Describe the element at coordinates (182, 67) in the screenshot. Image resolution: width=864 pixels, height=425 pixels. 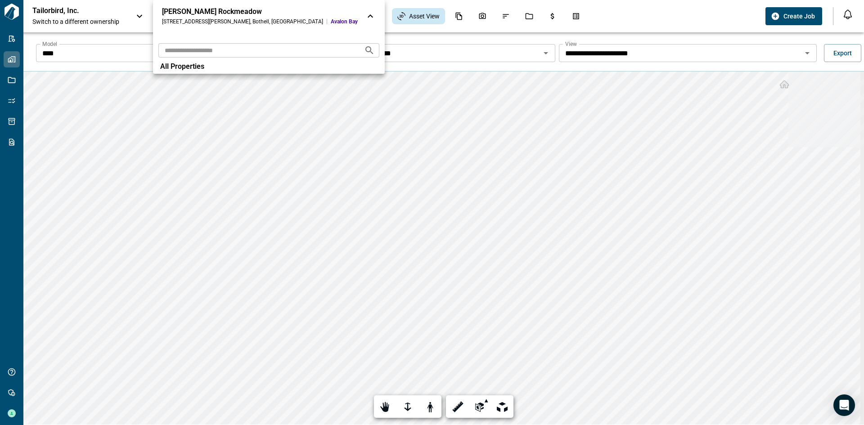
I see `span: All Properties` at that location.